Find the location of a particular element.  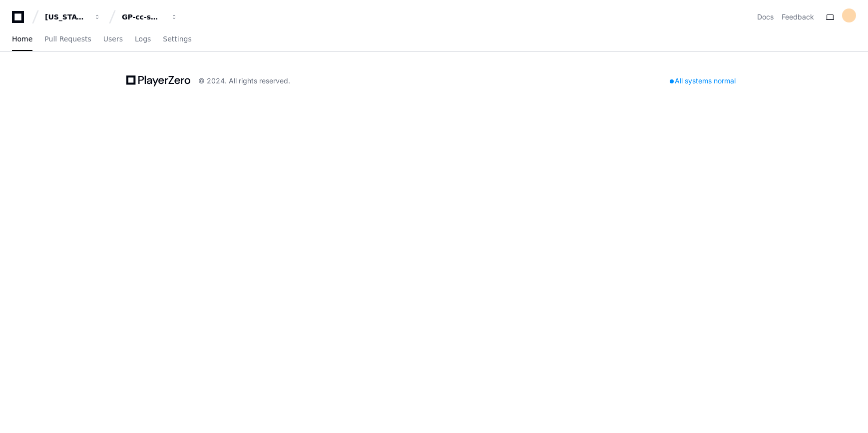

span: Home is located at coordinates (22, 39).